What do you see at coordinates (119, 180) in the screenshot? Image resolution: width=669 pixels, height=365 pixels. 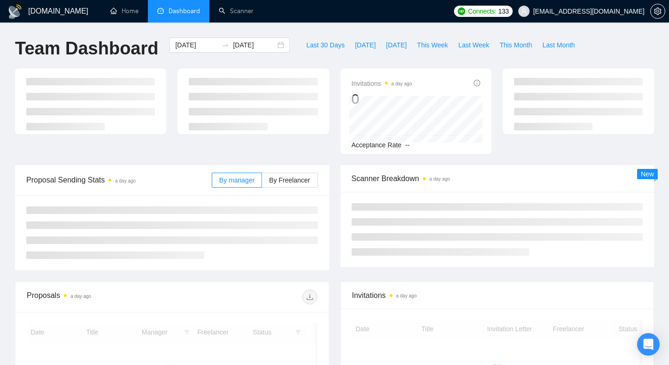 I see `span: Proposal Sending Stats` at bounding box center [119, 180].